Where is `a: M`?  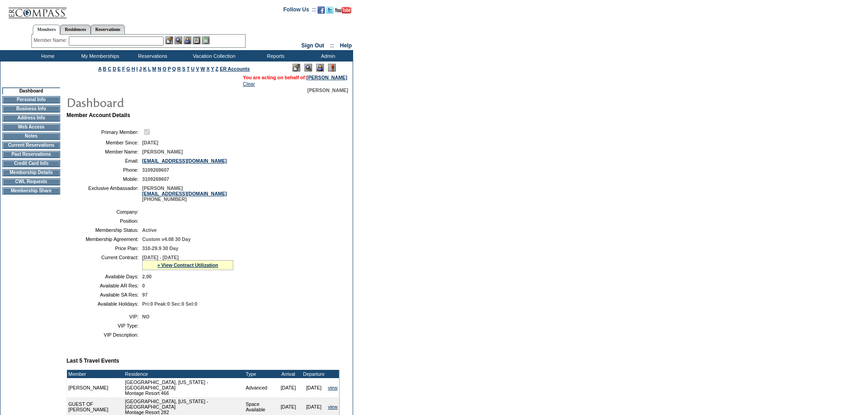
a: M is located at coordinates (154, 69).